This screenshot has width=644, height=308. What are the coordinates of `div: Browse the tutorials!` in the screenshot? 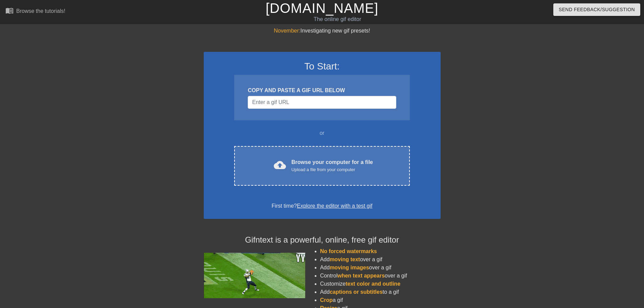 It's located at (41, 11).